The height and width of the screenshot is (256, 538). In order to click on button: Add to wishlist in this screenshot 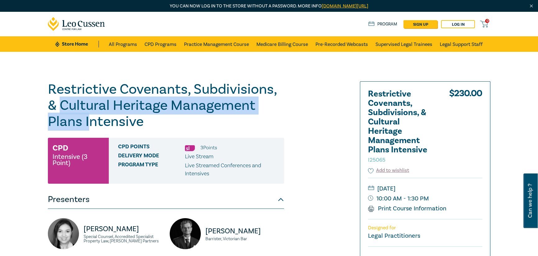, I will do `click(388, 171)`.